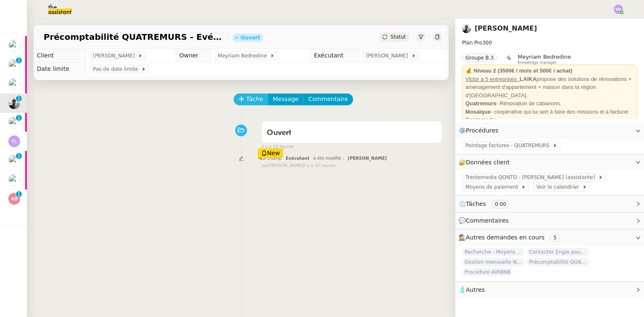 This screenshot has width=644, height=317. I want to click on span: il y a 15 heures, so click(277, 147).